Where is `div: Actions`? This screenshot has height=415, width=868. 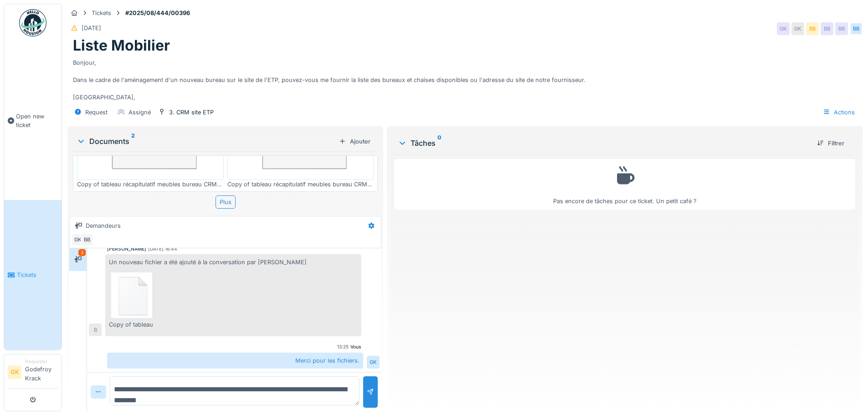 div: Actions is located at coordinates (839, 112).